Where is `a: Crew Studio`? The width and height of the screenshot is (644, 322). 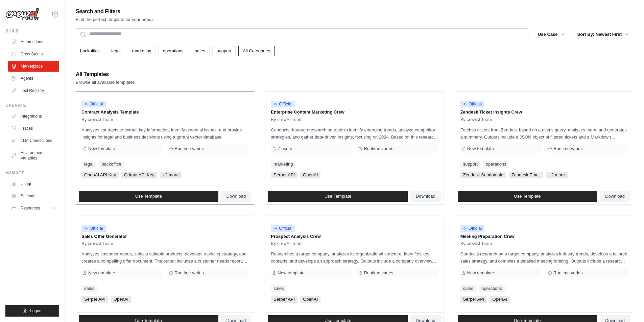
a: Crew Studio is located at coordinates (34, 54).